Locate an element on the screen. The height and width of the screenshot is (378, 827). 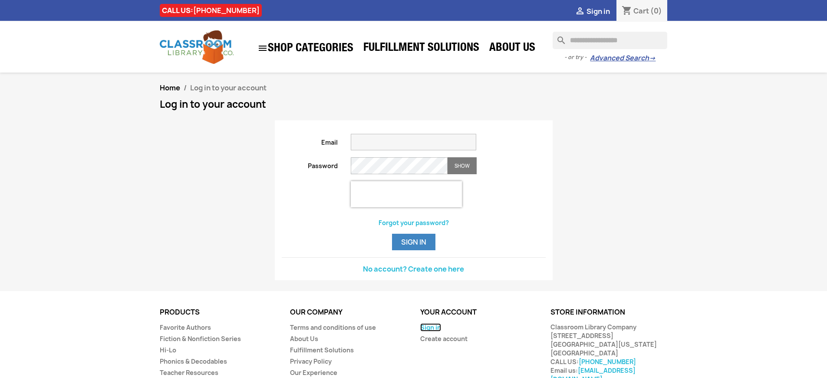
span: Cart is located at coordinates (642, 11).